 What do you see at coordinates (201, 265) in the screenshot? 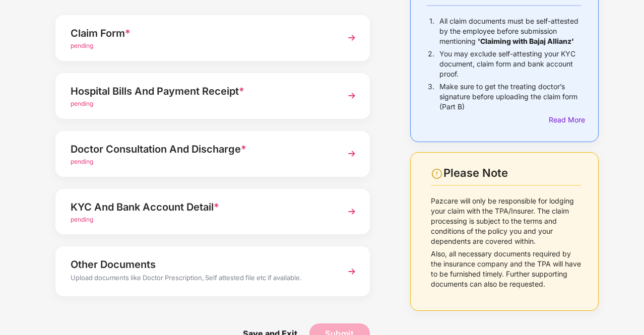
I see `div: Other Documents` at bounding box center [201, 265].